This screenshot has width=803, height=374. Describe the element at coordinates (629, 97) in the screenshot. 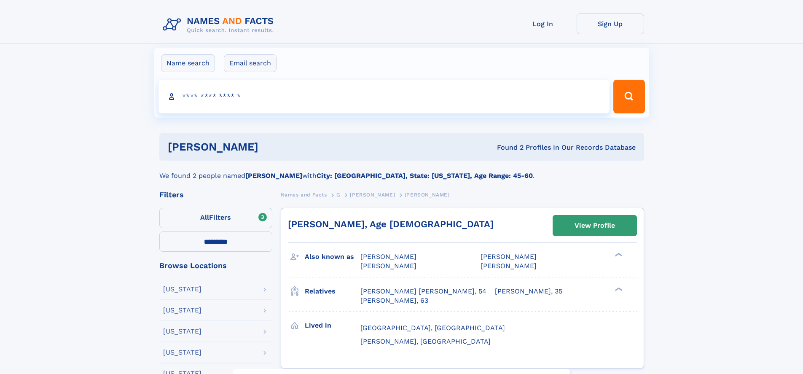

I see `button: Search Button` at that location.